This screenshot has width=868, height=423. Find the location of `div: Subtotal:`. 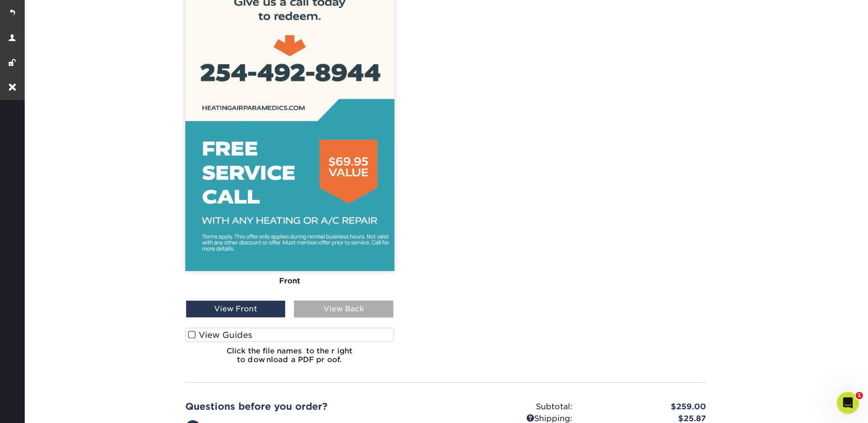

div: Subtotal: is located at coordinates (513, 406).